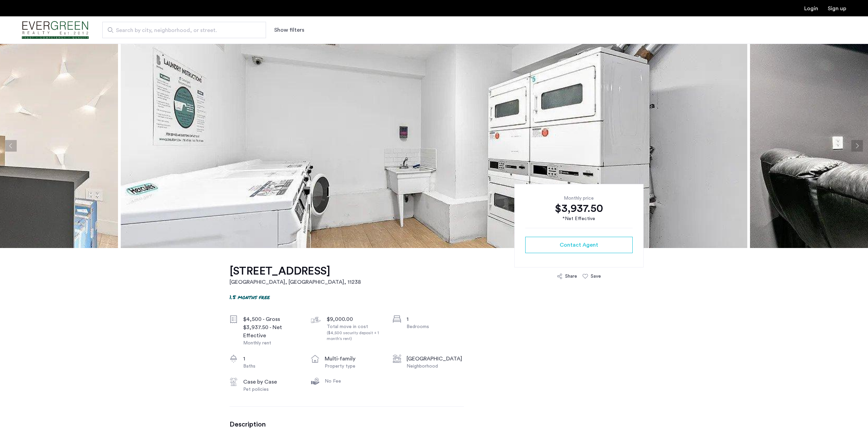 The image size is (868, 433). Describe the element at coordinates (184, 30) in the screenshot. I see `input: Apartment Search` at that location.